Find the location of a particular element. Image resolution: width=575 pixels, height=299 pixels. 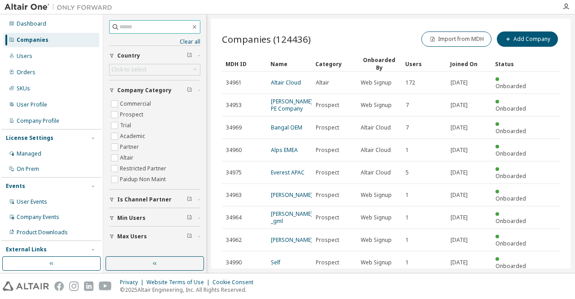

div: On Prem is located at coordinates (28, 169).